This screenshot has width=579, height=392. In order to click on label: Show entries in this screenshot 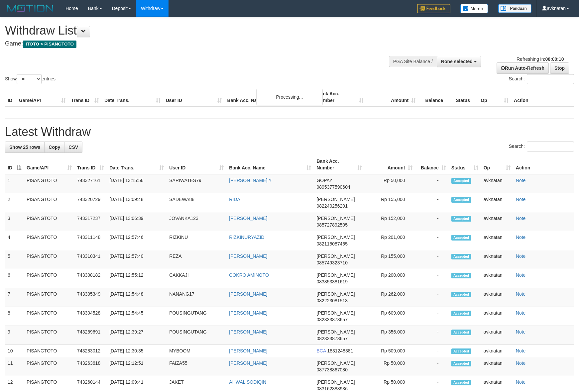, I will do `click(30, 79)`.